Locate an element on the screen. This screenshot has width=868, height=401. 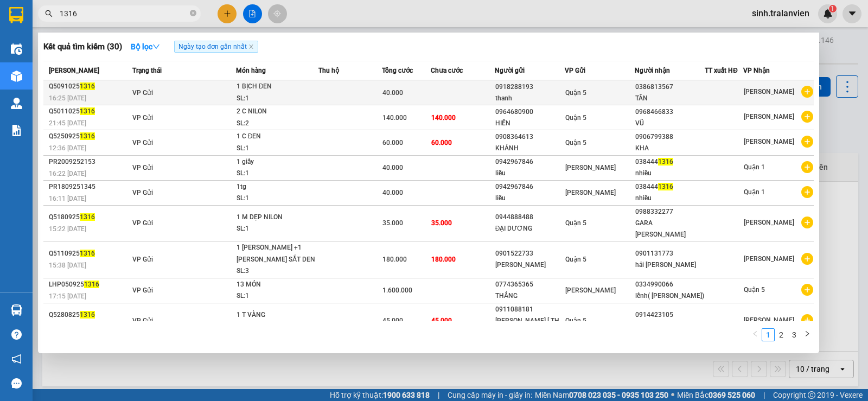
div: ĐẠI DƯƠNG is located at coordinates (530, 229).